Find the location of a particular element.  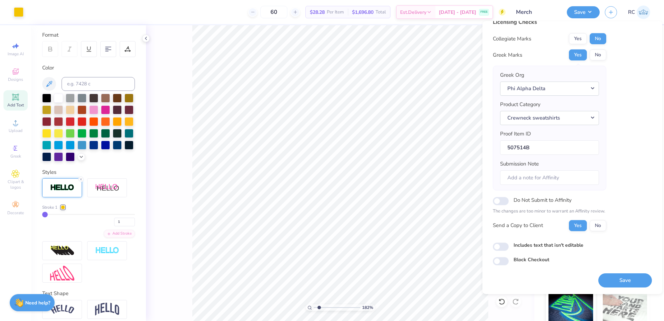

div: Collegiate Marks is located at coordinates (512, 39).